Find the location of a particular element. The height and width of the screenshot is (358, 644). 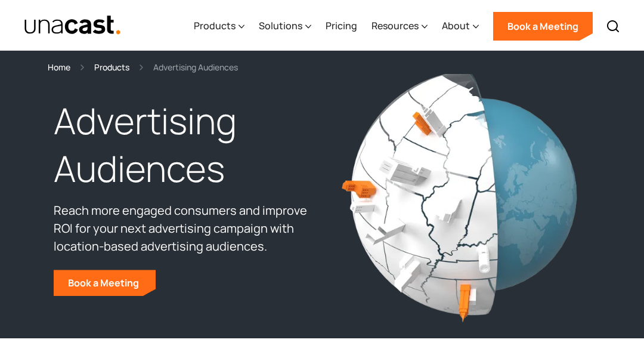

div: Advertising Audiences is located at coordinates (196, 67).